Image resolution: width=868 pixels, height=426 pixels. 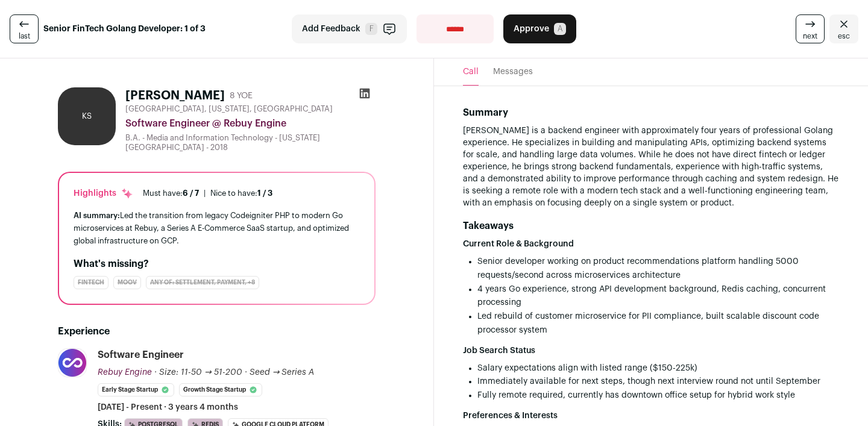 I want to click on button: Messages, so click(x=513, y=72).